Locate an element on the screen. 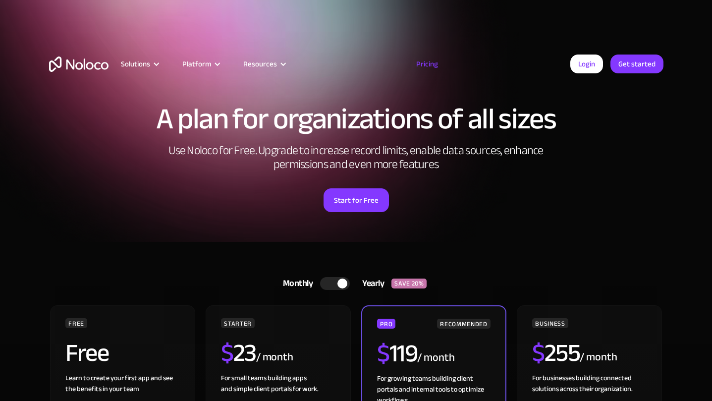 The height and width of the screenshot is (401, 712). h2: Use Noloco for Free. Upgrade to increase record limits, enable data sources, enhance permissions ... is located at coordinates (356, 158).